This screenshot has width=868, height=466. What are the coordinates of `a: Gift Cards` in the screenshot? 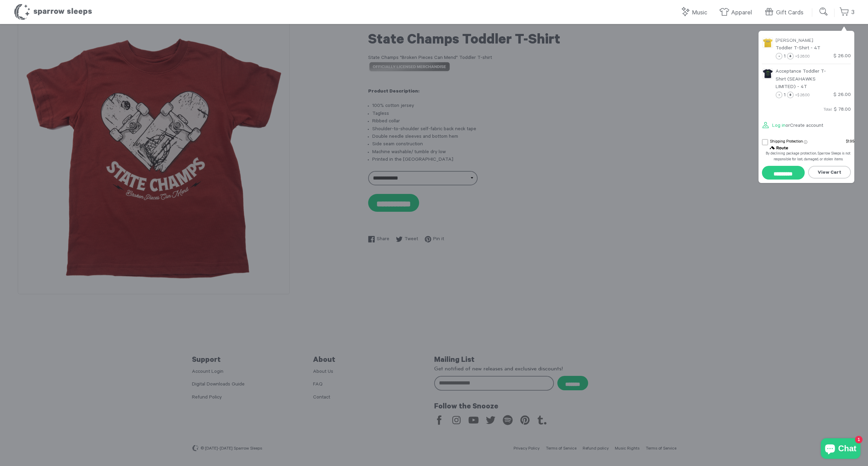 It's located at (785, 13).